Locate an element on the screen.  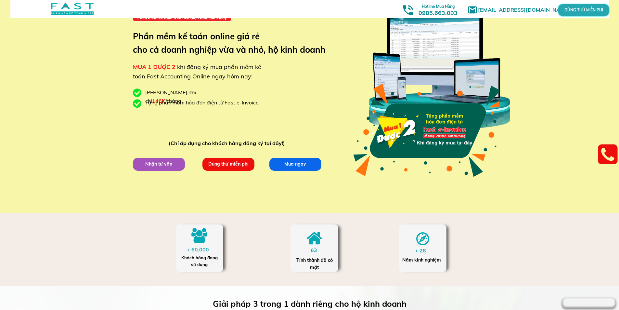
span: MUA 1 ĐƯỢC 2 is located at coordinates (154, 67).